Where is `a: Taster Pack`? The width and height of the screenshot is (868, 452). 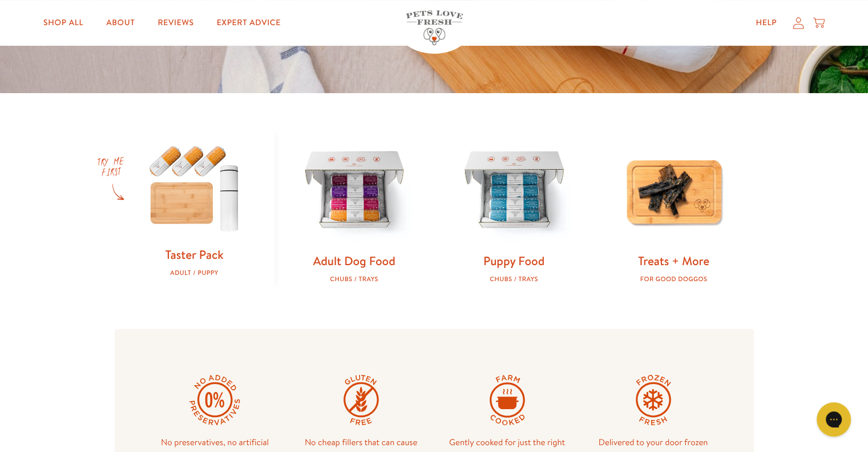
a: Taster Pack is located at coordinates (194, 254).